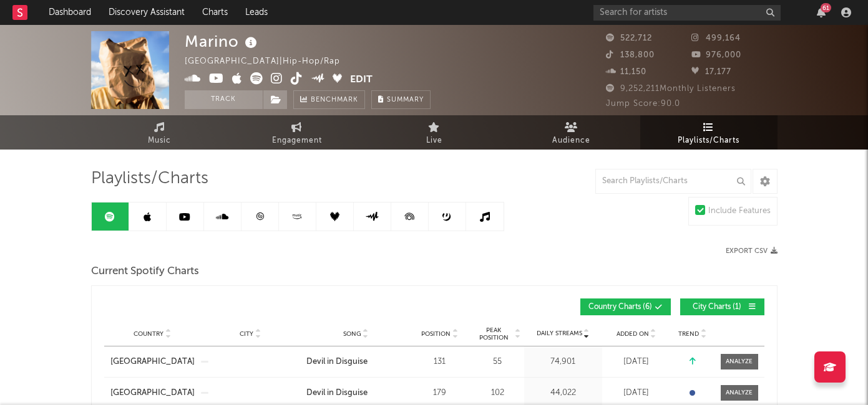  I want to click on button: Export CSV, so click(752, 252).